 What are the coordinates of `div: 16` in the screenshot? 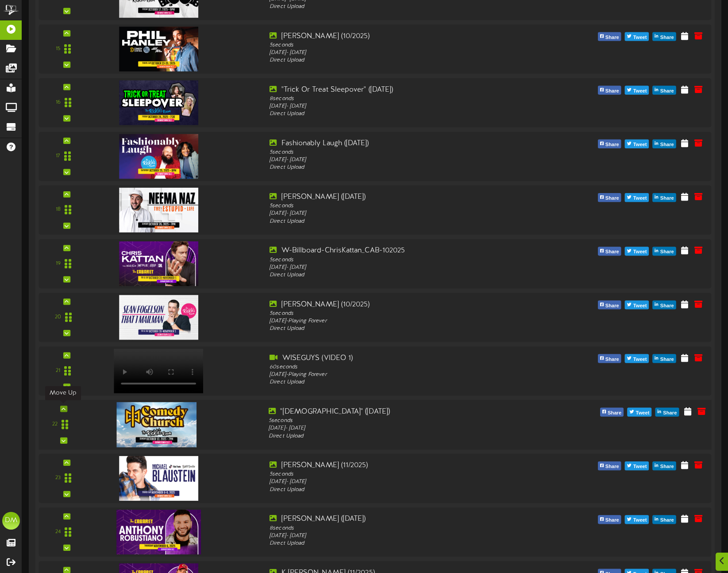 It's located at (58, 102).